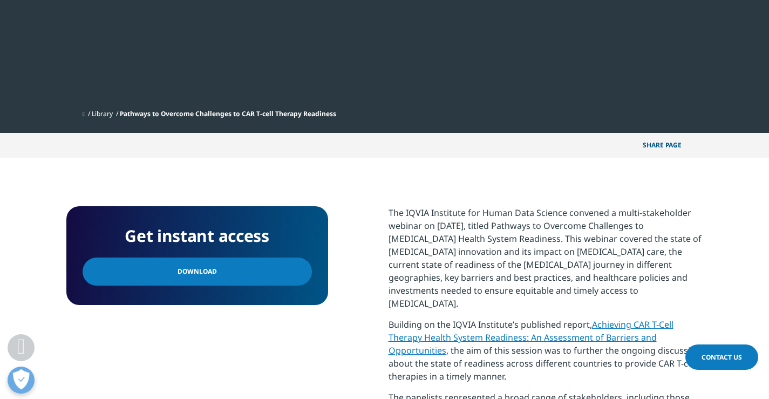  What do you see at coordinates (197, 271) in the screenshot?
I see `span: Download` at bounding box center [197, 271].